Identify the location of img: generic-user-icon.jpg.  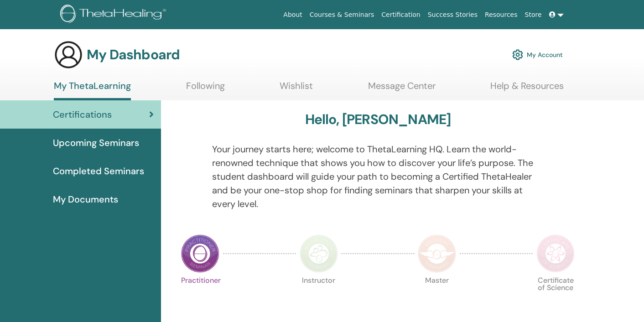
(68, 55).